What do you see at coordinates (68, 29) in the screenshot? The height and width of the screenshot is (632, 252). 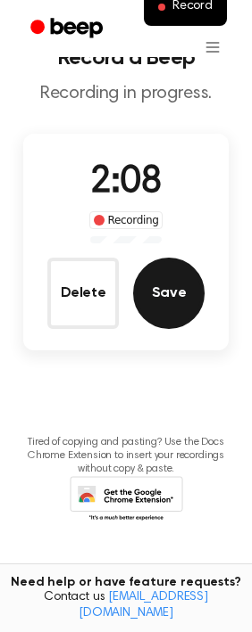 I see `a: Beep` at bounding box center [68, 29].